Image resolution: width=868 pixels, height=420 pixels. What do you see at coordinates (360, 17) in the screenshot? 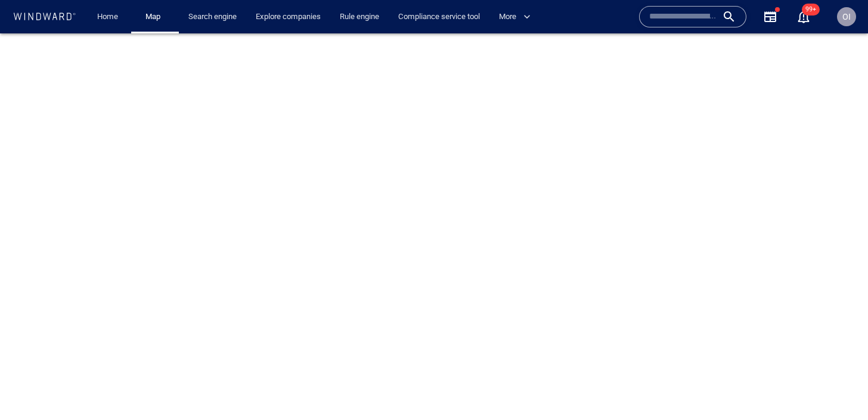
I see `button: Rule engine` at bounding box center [360, 17].